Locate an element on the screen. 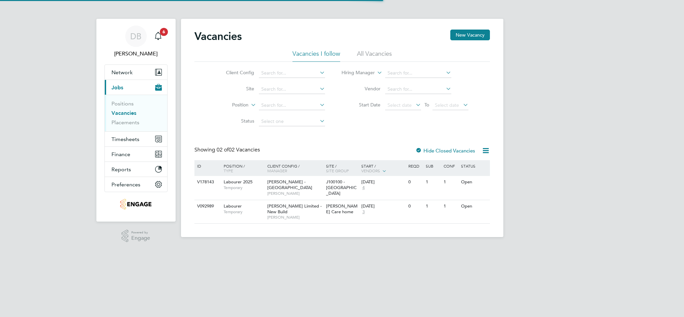 Image resolution: width=684 pixels, height=317 pixels. div: Reqd is located at coordinates (415, 166).